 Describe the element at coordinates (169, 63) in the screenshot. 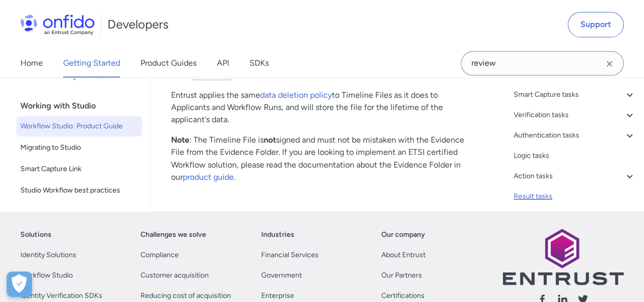

I see `a: Product Guides` at that location.